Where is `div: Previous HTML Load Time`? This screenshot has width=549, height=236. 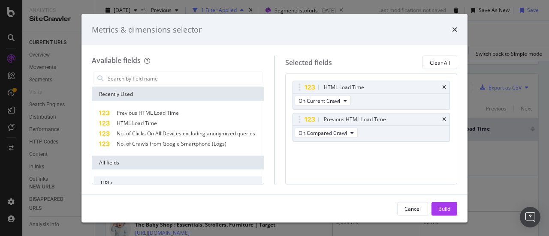
div: Previous HTML Load Time is located at coordinates (355, 120).